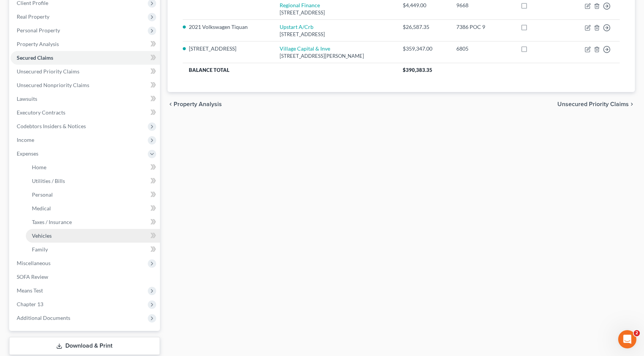 The image size is (644, 356). I want to click on span: Medical, so click(41, 208).